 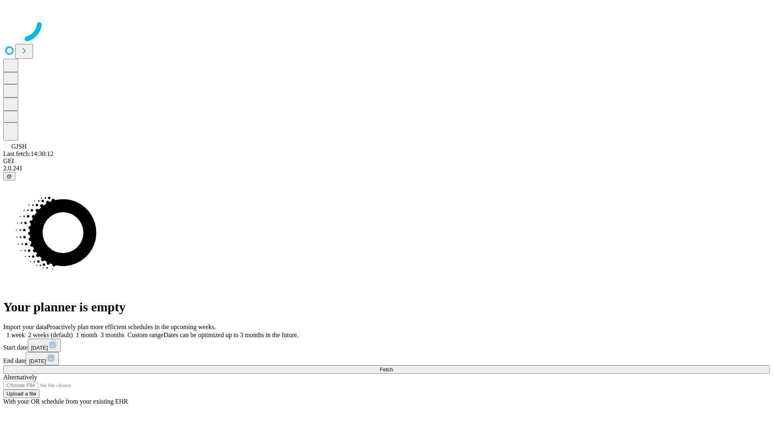 I want to click on span: Alternatively, so click(x=20, y=377).